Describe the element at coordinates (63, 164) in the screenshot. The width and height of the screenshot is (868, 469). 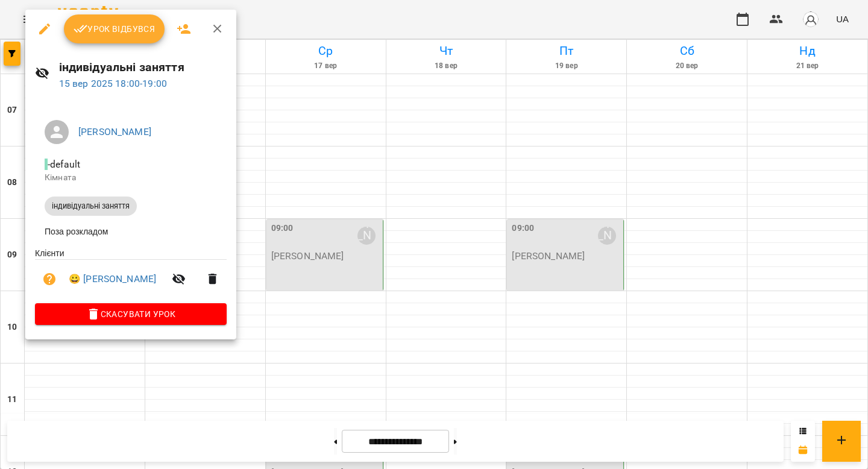
I see `span: - default` at that location.